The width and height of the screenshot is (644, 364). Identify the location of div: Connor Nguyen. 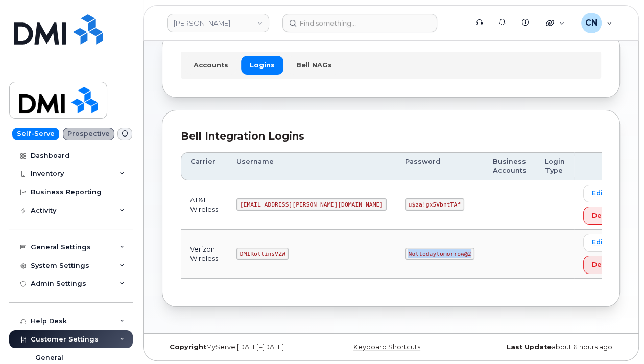
(596, 23).